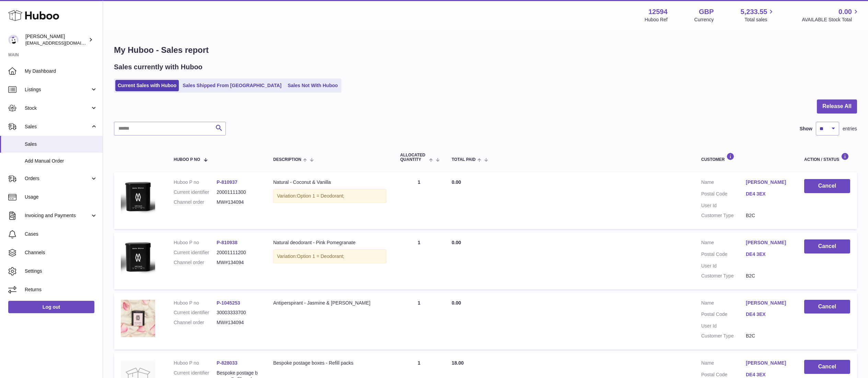 Image resolution: width=868 pixels, height=378 pixels. What do you see at coordinates (805, 128) in the screenshot?
I see `label: Show` at bounding box center [805, 128].